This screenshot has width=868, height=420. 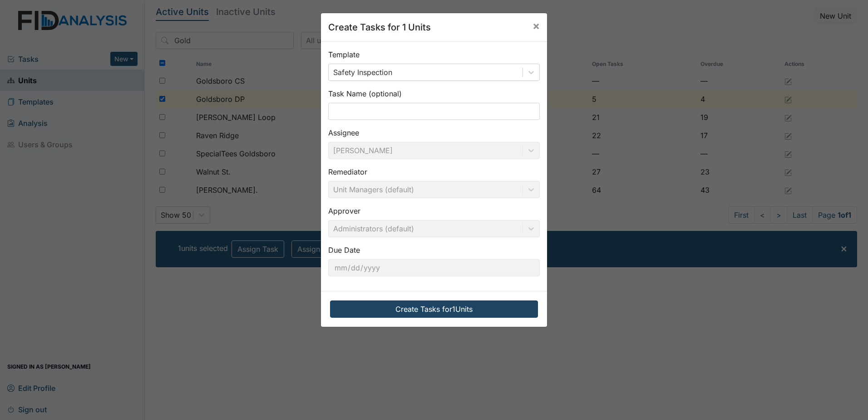 What do you see at coordinates (365, 94) in the screenshot?
I see `label: Task Name (optional)` at bounding box center [365, 94].